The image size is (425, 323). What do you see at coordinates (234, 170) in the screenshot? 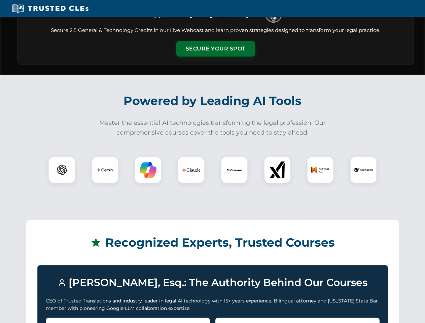
I see `img: CoCounsel Logo` at bounding box center [234, 170].